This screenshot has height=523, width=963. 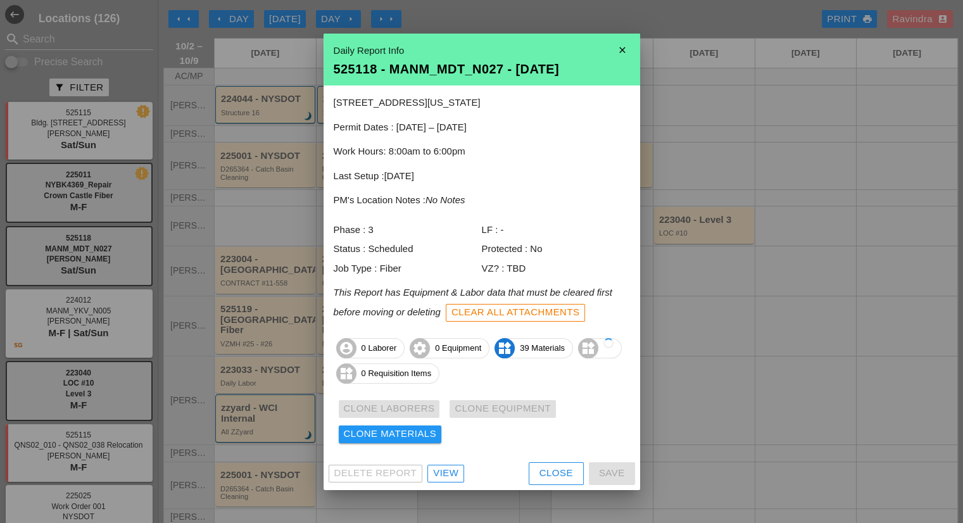 What do you see at coordinates (556, 249) in the screenshot?
I see `div: Protected : No` at bounding box center [556, 249].